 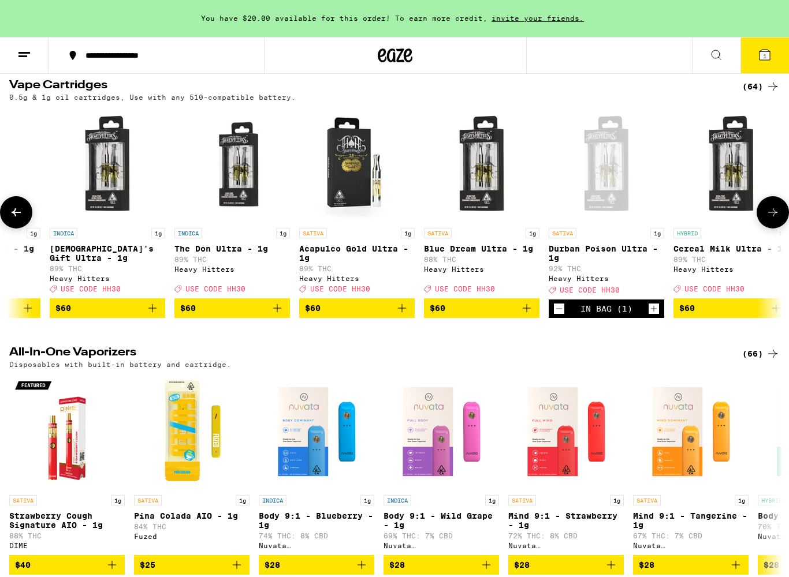 I want to click on img: Heavy Hitters - The Don Ultra - 1g, so click(x=232, y=165).